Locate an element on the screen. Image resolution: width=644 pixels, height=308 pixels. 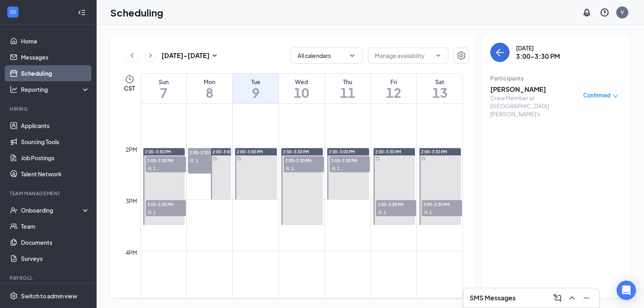
div: 3pm is located at coordinates (131, 201).